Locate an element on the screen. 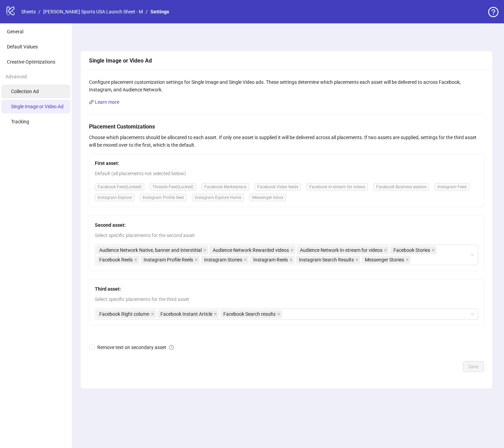 Image resolution: width=504 pixels, height=448 pixels. span: Creative Optimizations is located at coordinates (31, 62).